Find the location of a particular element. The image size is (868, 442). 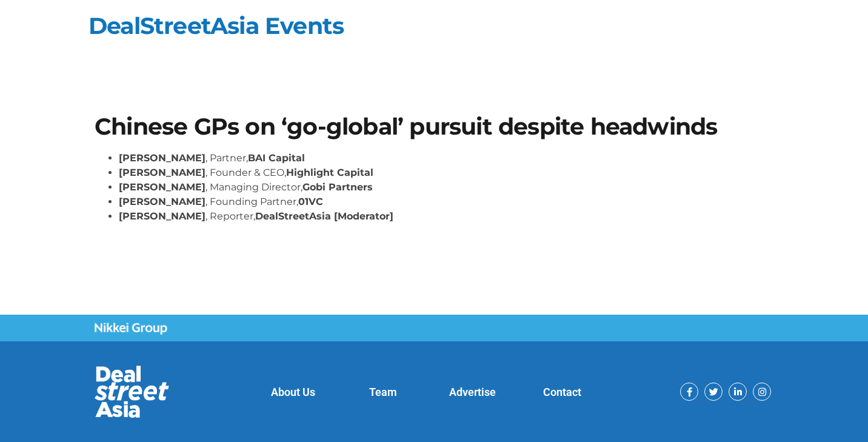

img: Nikkei Group is located at coordinates (131, 328).